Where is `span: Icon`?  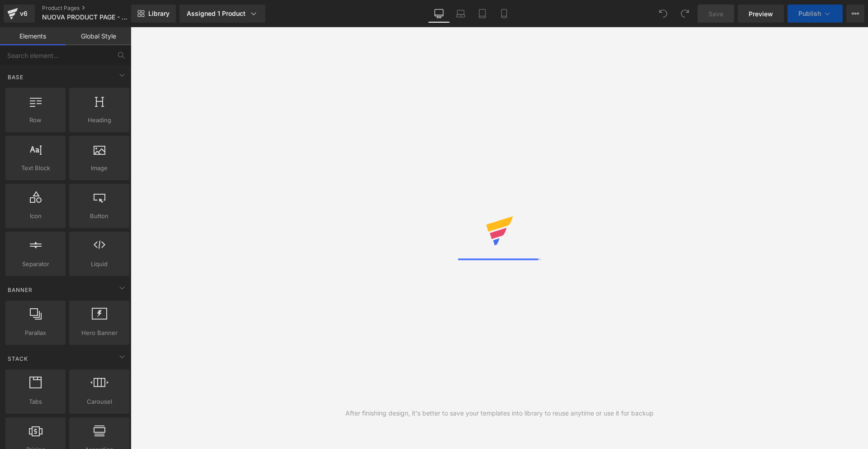
span: Icon is located at coordinates (35, 216).